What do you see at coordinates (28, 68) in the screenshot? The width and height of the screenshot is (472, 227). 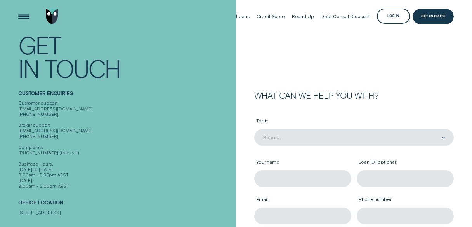 I see `div: In` at bounding box center [28, 68].